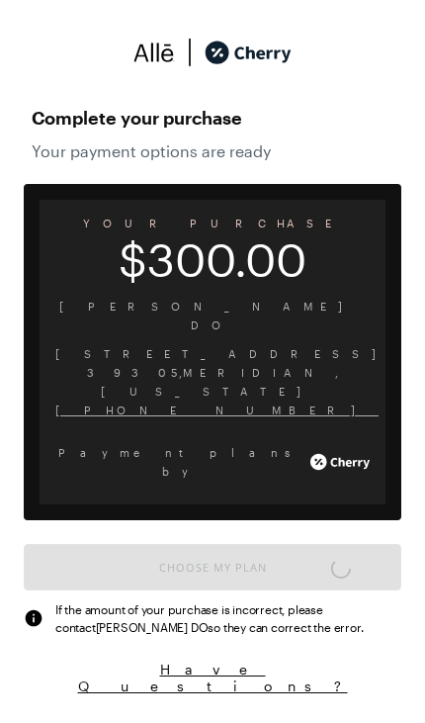 The image size is (425, 723). I want to click on button: Have Questions?, so click(213, 677).